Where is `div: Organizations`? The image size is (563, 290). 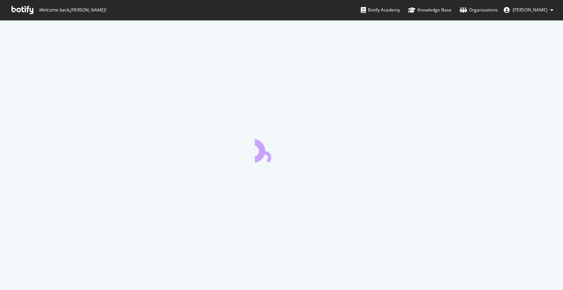
div: Organizations is located at coordinates (478, 10).